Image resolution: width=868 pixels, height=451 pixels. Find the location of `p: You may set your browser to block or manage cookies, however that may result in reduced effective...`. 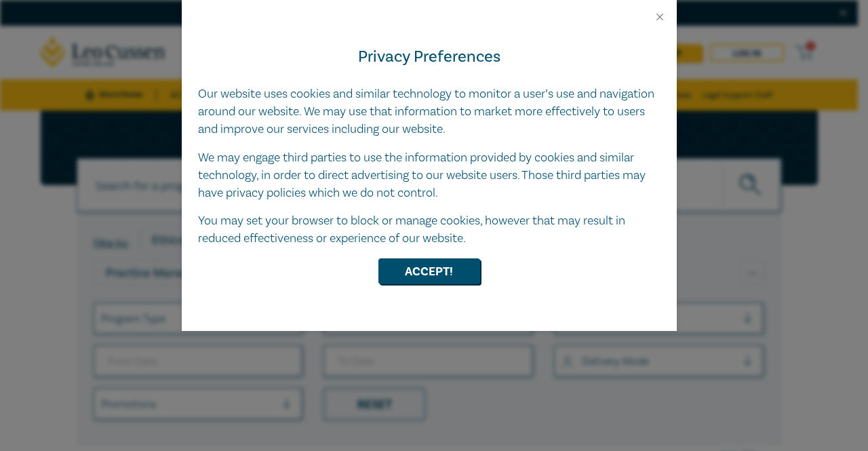

p: You may set your browser to block or manage cookies, however that may result in reduced effective... is located at coordinates (429, 230).